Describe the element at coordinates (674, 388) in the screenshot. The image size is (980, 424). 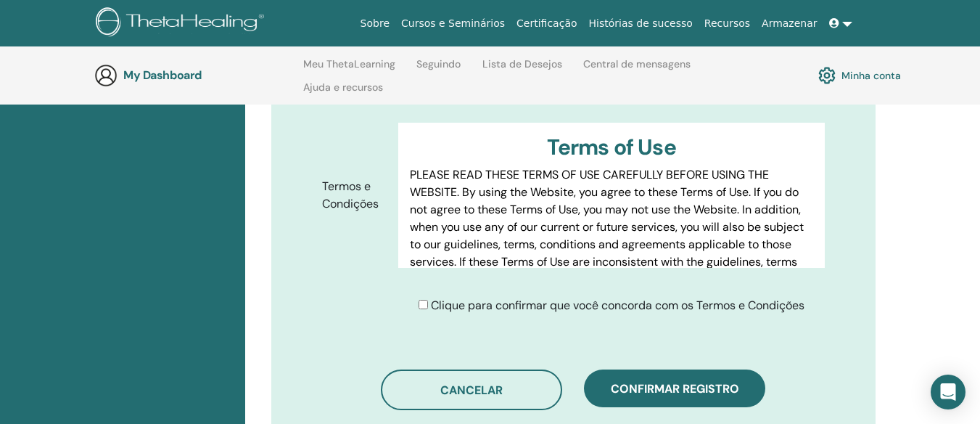
I see `button: Confirmar registro` at that location.